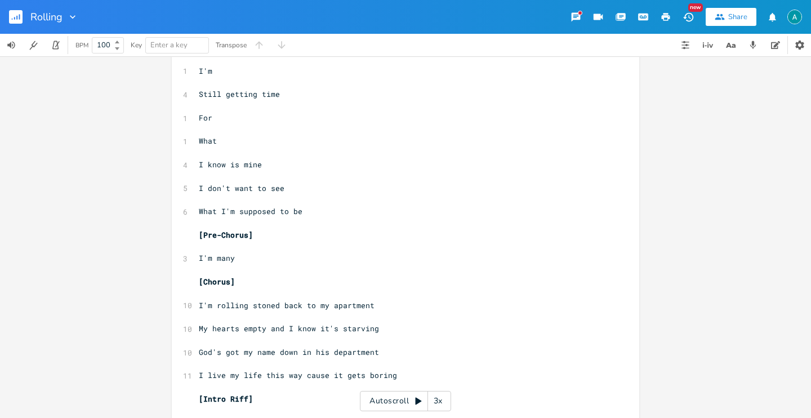  What do you see at coordinates (206, 118) in the screenshot?
I see `span: For` at bounding box center [206, 118].